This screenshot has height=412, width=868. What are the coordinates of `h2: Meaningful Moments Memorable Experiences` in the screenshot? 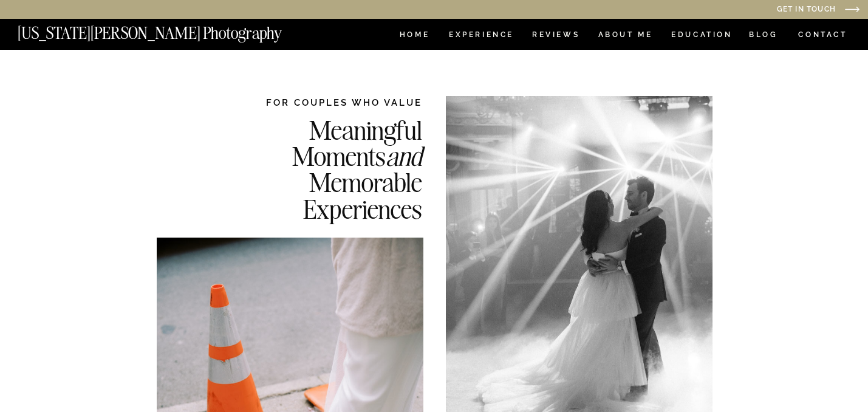 It's located at (326, 168).